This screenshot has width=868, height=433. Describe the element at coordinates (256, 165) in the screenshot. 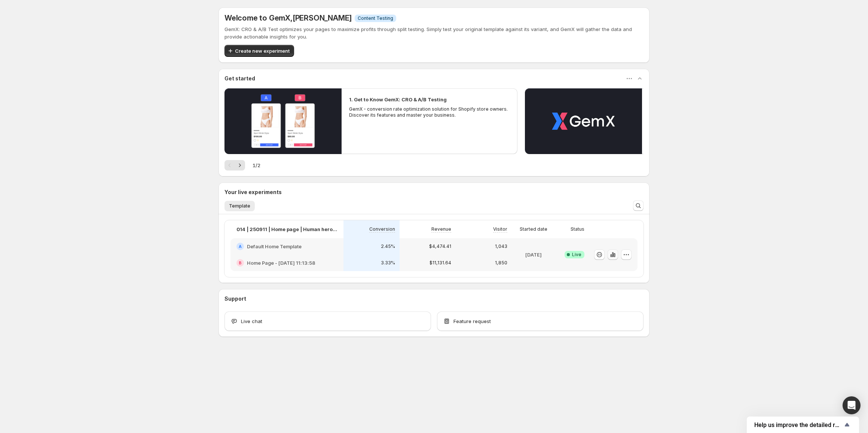

I see `span: 1 / 2` at that location.